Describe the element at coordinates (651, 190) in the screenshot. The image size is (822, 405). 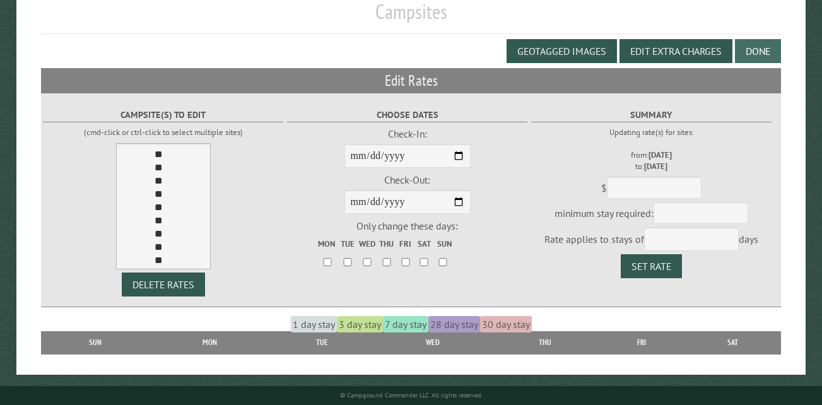
I see `fieldset: minimum stay required: Rate applies to stays of days` at that location.